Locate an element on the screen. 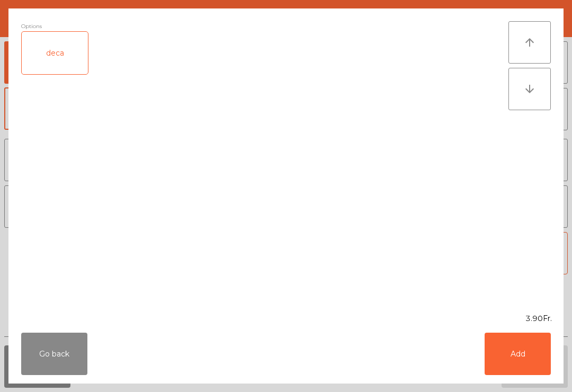 The image size is (572, 392). button: arrow_upward is located at coordinates (530, 42).